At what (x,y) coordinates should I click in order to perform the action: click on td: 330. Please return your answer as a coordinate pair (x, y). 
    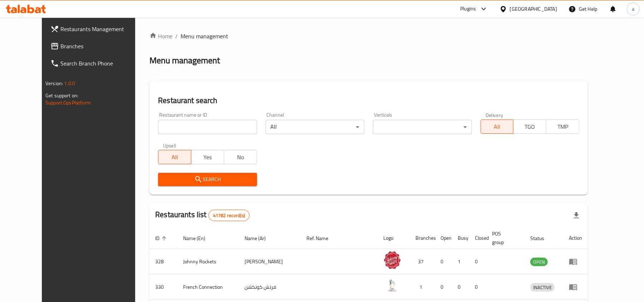
    Looking at the image, I should click on (164, 287).